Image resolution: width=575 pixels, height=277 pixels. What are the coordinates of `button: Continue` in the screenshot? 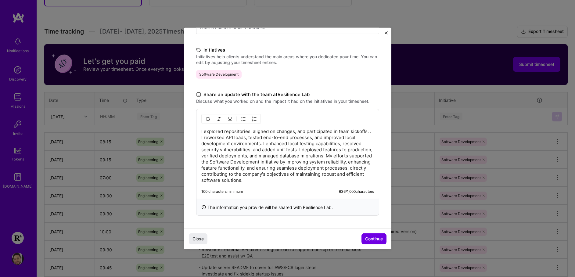 It's located at (374, 239).